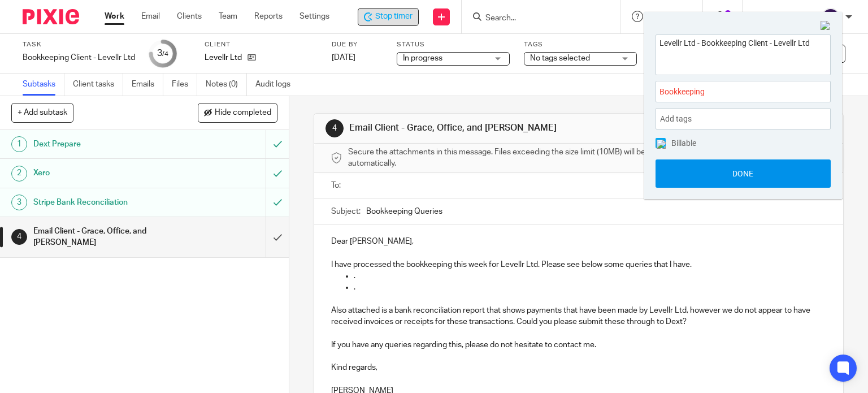 The height and width of the screenshot is (393, 868). Describe the element at coordinates (165, 54) in the screenshot. I see `small: /4` at that location.